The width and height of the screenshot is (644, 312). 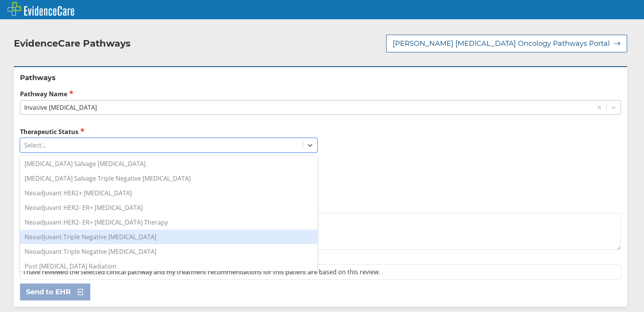 I want to click on span: Send to EHR, so click(x=49, y=292).